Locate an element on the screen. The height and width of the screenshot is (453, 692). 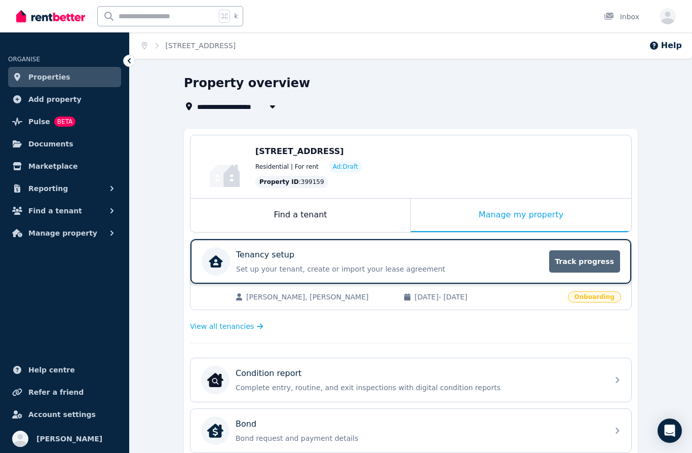
p: Condition report is located at coordinates (268, 373).